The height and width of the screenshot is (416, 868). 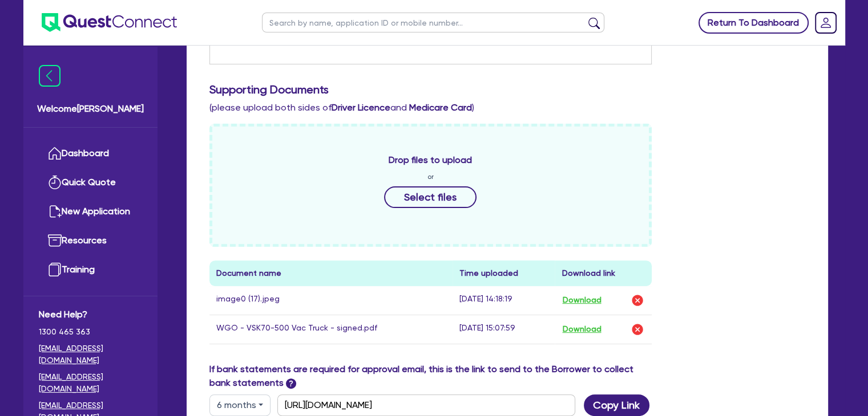 I want to click on img: quest-connect-logo-blue, so click(x=109, y=22).